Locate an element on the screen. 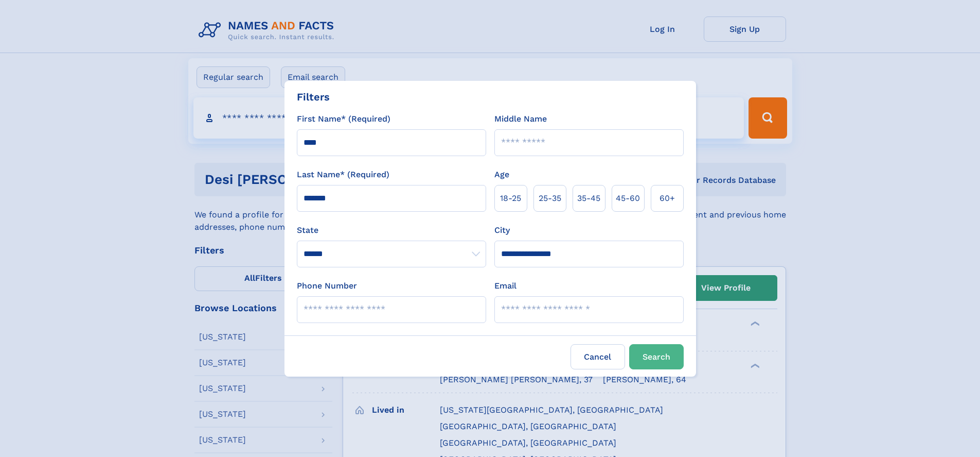  label: City is located at coordinates (502, 230).